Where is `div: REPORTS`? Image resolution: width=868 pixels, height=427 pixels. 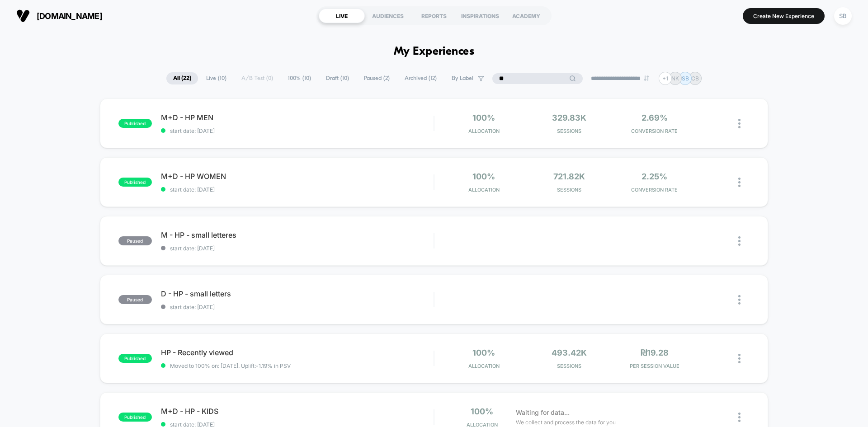 div: REPORTS is located at coordinates (434, 16).